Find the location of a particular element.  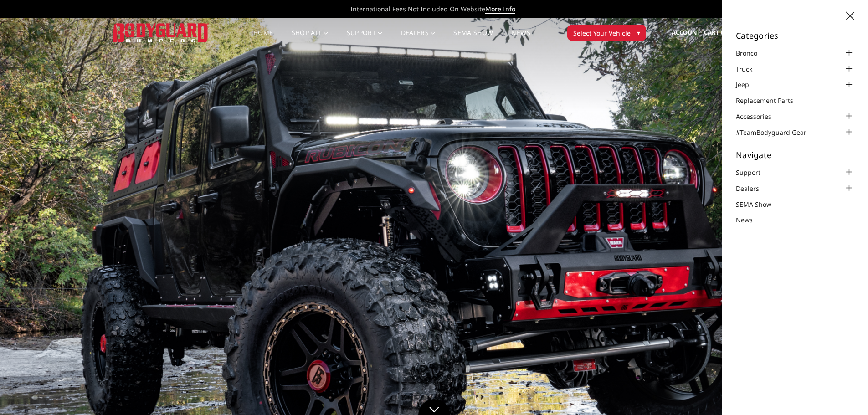

a: Truck is located at coordinates (750, 69).